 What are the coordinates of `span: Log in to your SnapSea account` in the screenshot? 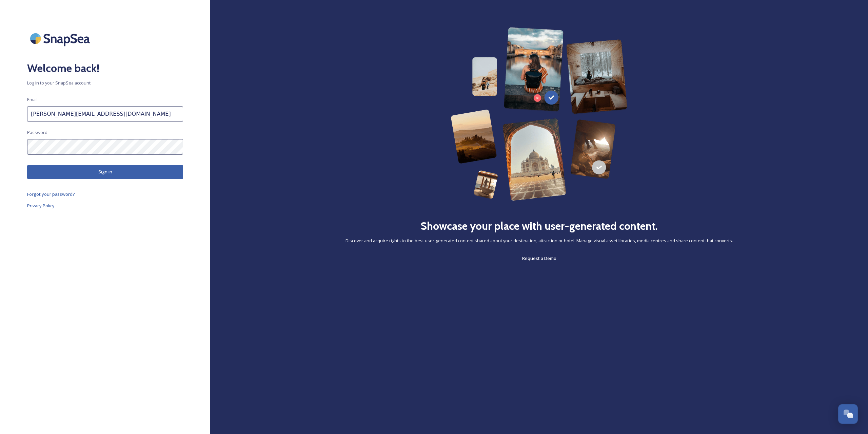 It's located at (105, 83).